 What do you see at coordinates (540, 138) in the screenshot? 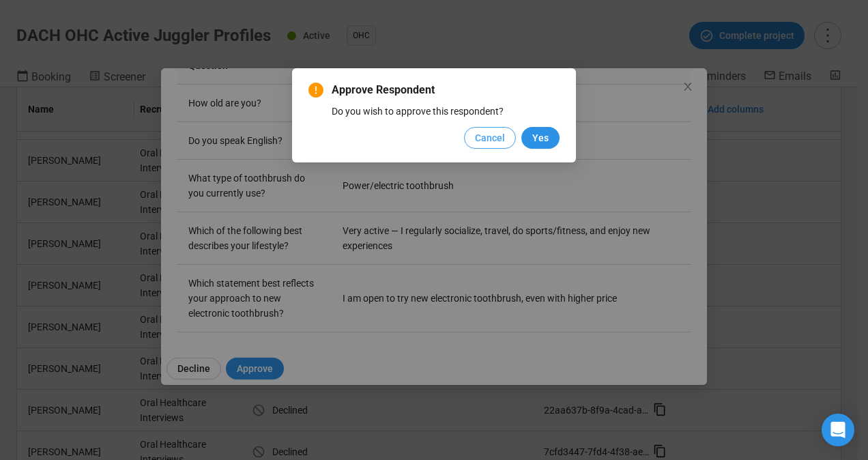
I see `button: Yes` at bounding box center [540, 138].